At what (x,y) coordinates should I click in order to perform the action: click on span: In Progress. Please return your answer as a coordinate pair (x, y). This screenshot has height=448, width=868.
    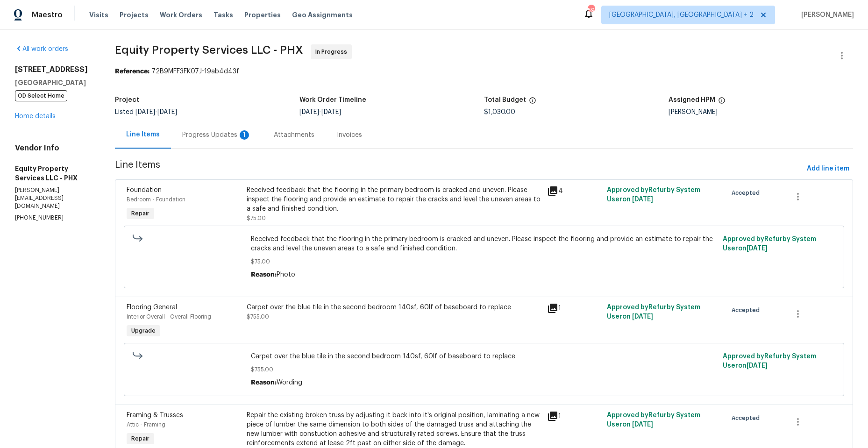
    Looking at the image, I should click on (333, 52).